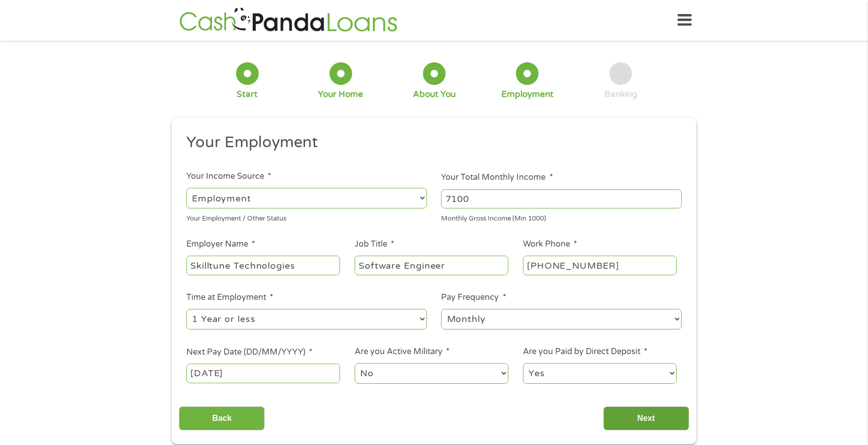 This screenshot has width=868, height=445. What do you see at coordinates (263, 265) in the screenshot?
I see `input: Walmart` at bounding box center [263, 265].